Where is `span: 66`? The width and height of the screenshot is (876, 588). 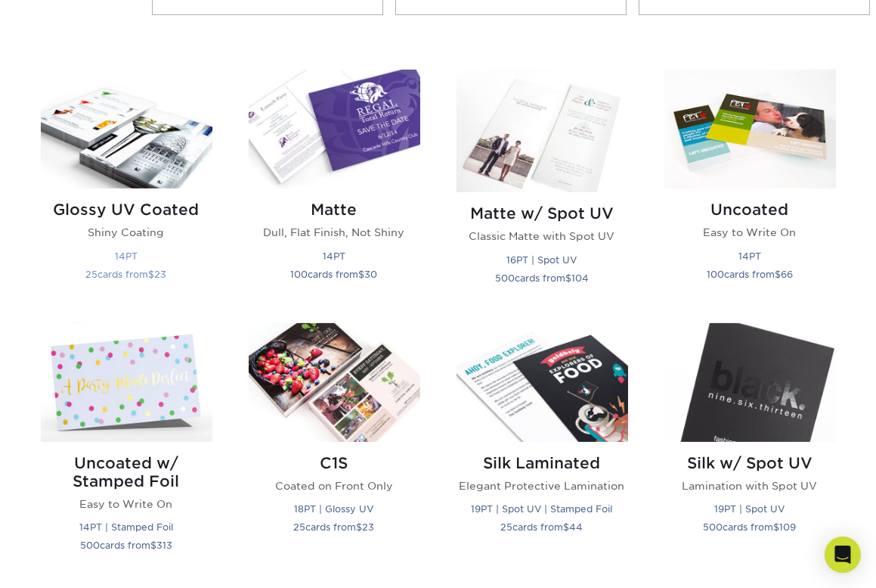 span: 66 is located at coordinates (787, 274).